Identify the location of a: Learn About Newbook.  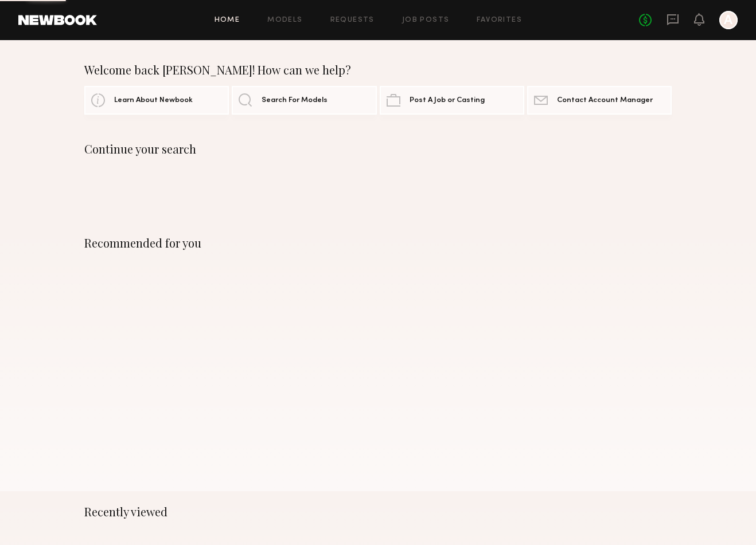
(157, 101).